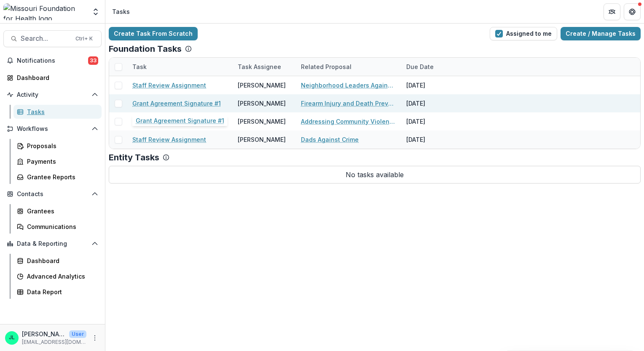 The width and height of the screenshot is (644, 351). Describe the element at coordinates (61, 146) in the screenshot. I see `div: Proposals` at that location.